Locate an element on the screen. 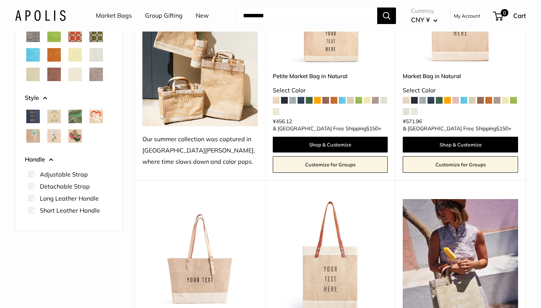  button: Chambray is located at coordinates (33, 35).